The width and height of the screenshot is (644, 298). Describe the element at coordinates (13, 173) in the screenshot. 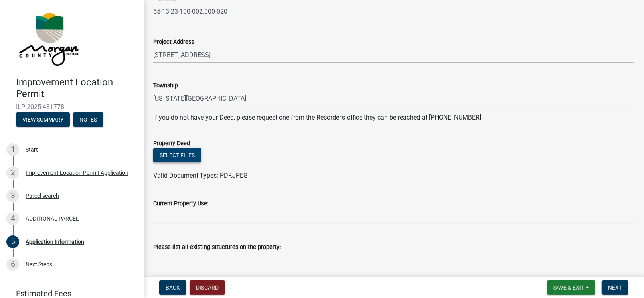

I see `div: 2` at that location.